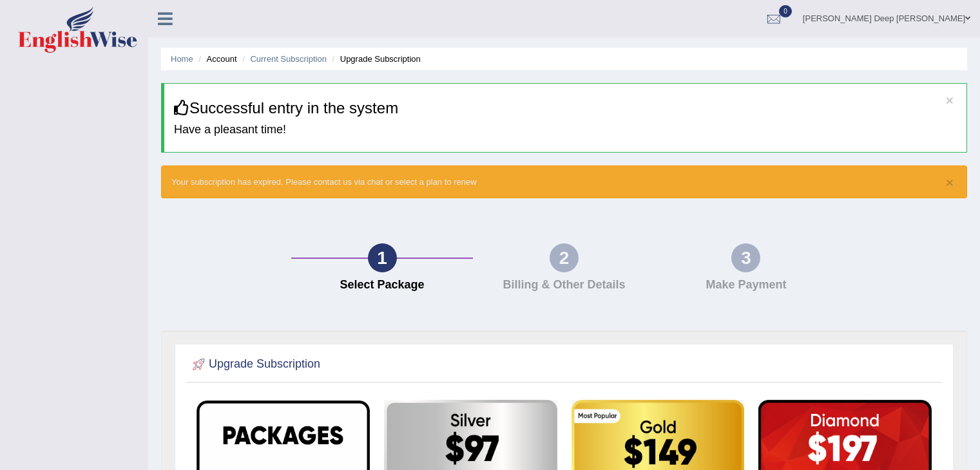 This screenshot has width=980, height=470. I want to click on li: Upgrade Subscription, so click(375, 59).